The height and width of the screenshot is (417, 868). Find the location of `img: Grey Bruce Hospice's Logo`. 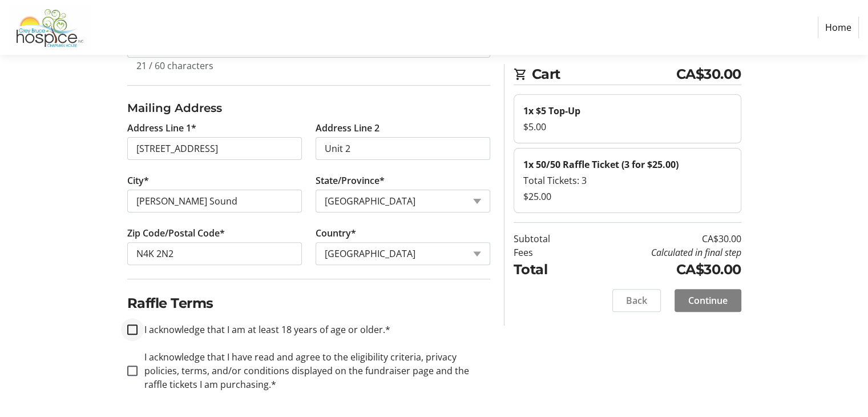

img: Grey Bruce Hospice's Logo is located at coordinates (49, 27).